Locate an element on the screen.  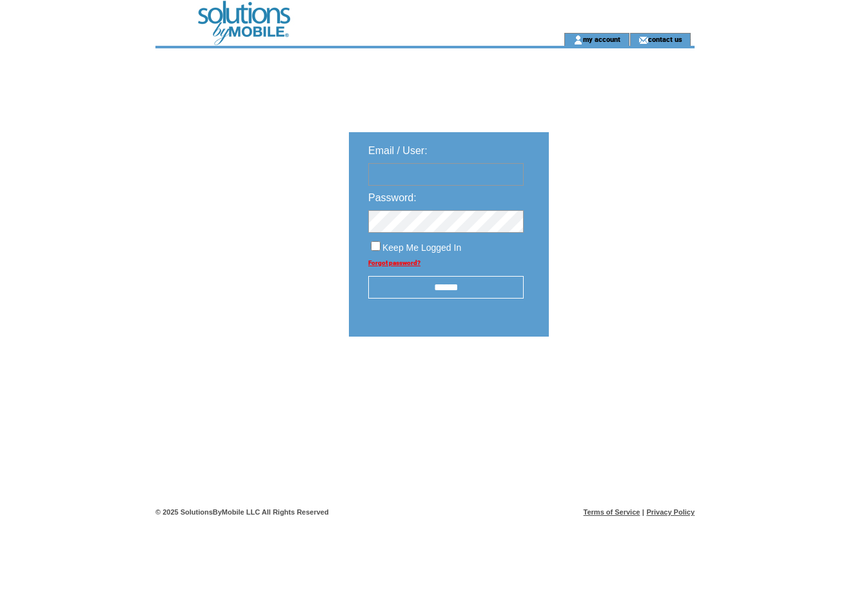
a: Forgot password? is located at coordinates (394, 262).